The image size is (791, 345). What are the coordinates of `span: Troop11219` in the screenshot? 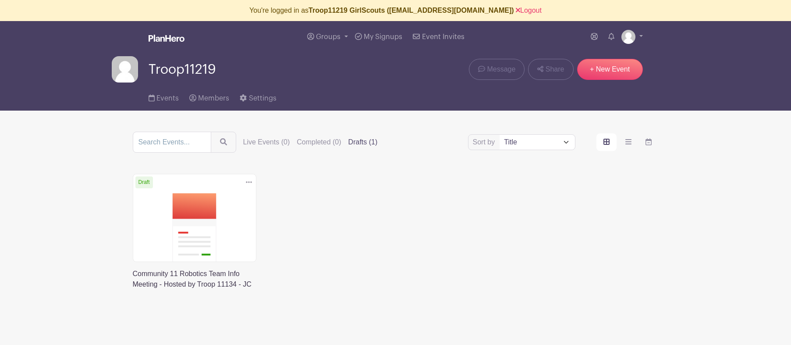 It's located at (182, 69).